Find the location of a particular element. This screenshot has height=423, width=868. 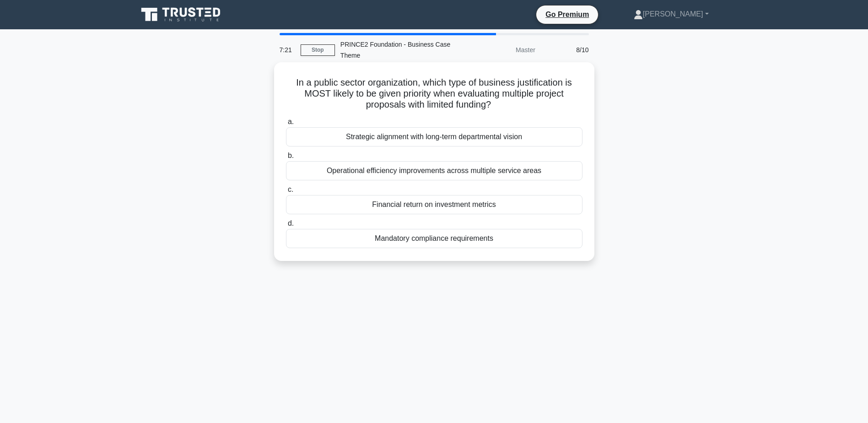

a: Go Premium is located at coordinates (567, 14).